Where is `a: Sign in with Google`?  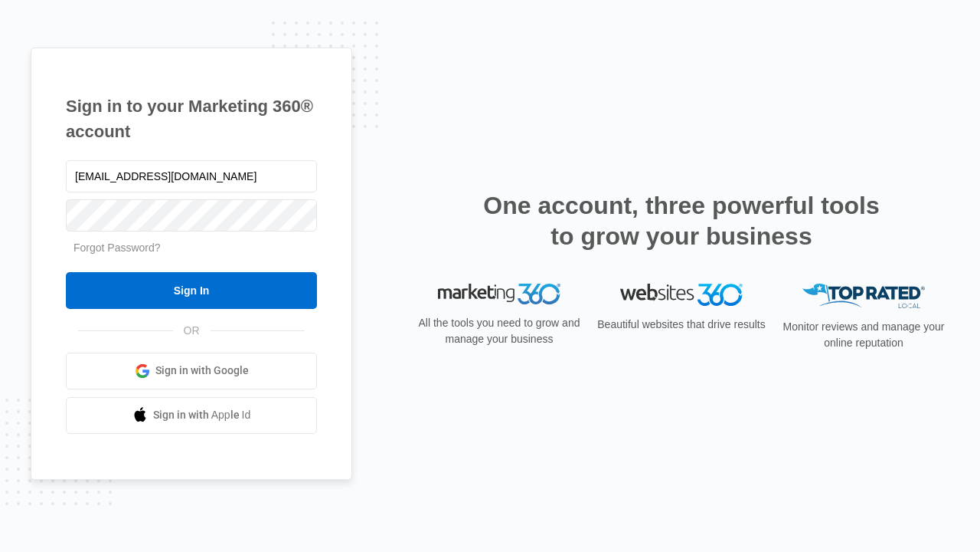
a: Sign in with Google is located at coordinates (192, 371).